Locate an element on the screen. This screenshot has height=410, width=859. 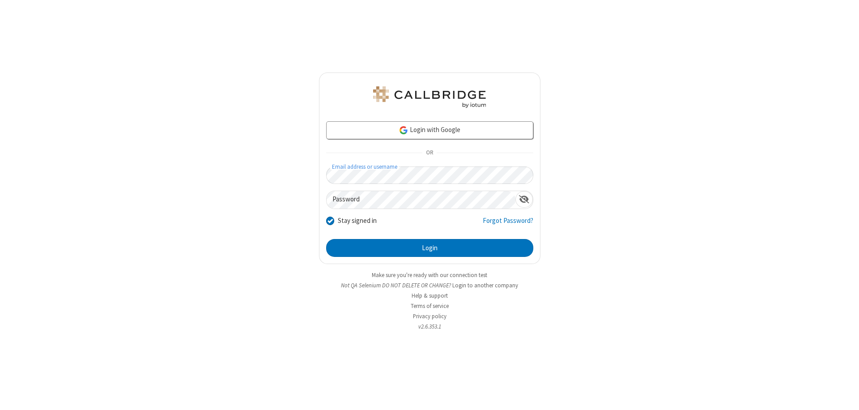
input: Email address or username is located at coordinates (429, 175).